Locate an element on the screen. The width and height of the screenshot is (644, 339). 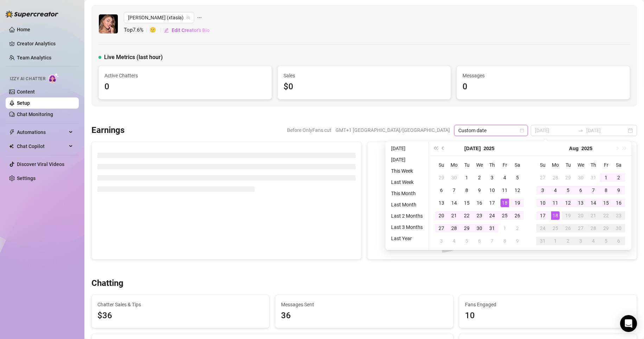
div: 31 is located at coordinates (492, 228).